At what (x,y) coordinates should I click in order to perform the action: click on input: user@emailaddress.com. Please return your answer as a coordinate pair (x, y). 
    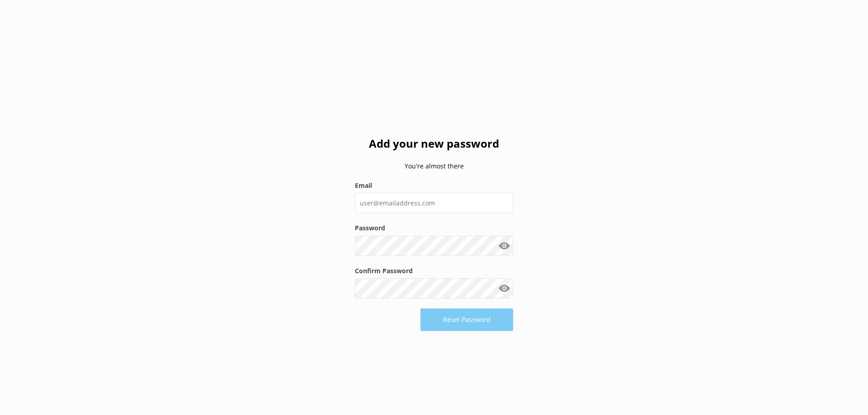
    Looking at the image, I should click on (434, 203).